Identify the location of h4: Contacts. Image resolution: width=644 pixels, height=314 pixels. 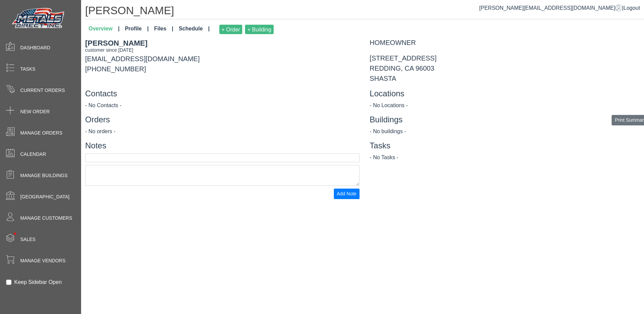
(222, 94).